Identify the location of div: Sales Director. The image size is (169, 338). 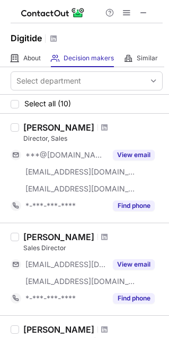
(93, 248).